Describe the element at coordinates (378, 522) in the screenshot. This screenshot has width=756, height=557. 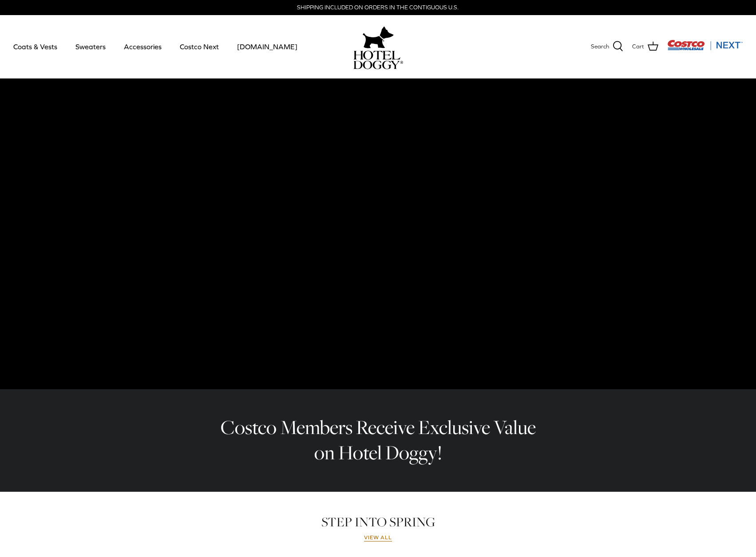
I see `span: STEP INTO SPRING` at that location.